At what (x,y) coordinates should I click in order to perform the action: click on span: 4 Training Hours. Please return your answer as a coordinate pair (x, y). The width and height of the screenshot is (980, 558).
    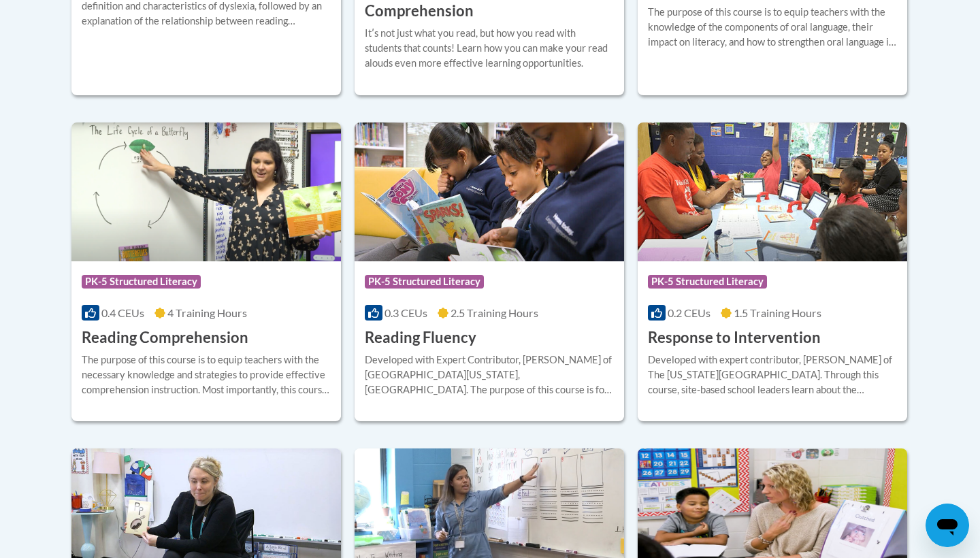
    Looking at the image, I should click on (207, 312).